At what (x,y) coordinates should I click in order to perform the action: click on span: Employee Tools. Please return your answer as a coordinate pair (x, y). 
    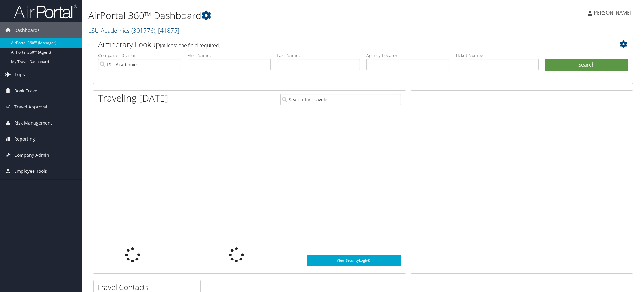
    Looking at the image, I should click on (31, 171).